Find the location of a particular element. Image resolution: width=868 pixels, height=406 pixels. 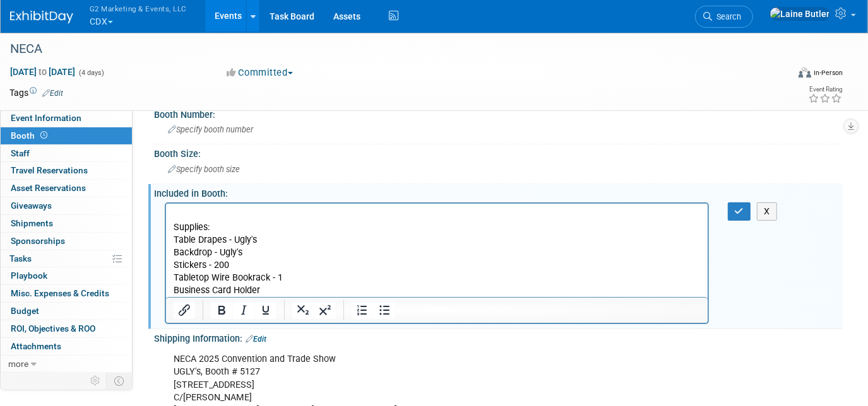

div: In-Person is located at coordinates (827, 73).